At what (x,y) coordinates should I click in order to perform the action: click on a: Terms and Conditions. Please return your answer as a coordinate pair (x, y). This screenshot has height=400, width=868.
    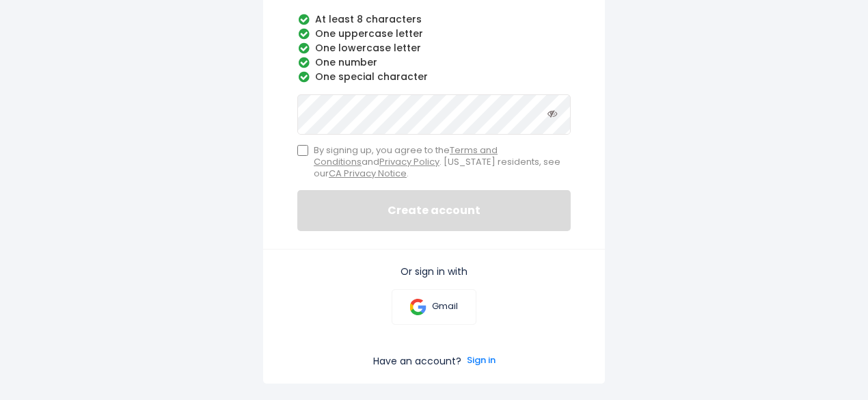
    Looking at the image, I should click on (406, 156).